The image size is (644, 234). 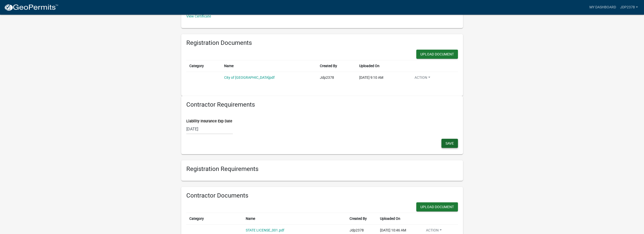 I want to click on a: My Dashboard, so click(x=603, y=7).